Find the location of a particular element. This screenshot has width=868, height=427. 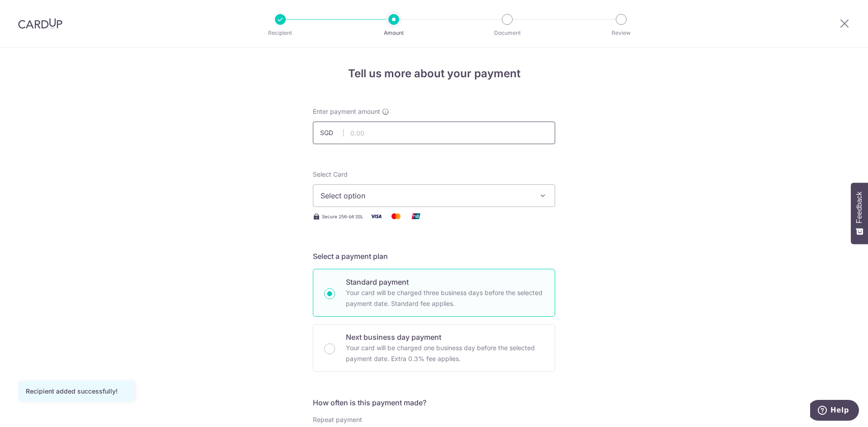

h5: Select a payment plan is located at coordinates (434, 257).